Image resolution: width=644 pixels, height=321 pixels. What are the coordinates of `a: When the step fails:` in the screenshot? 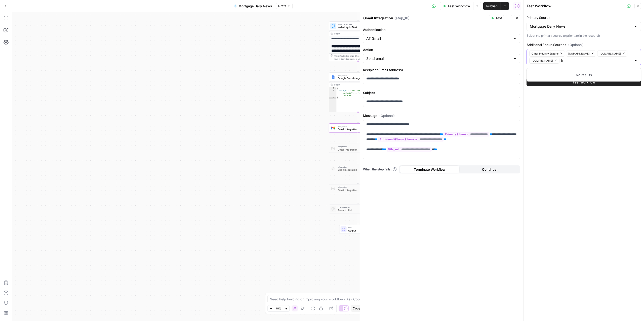 It's located at (380, 169).